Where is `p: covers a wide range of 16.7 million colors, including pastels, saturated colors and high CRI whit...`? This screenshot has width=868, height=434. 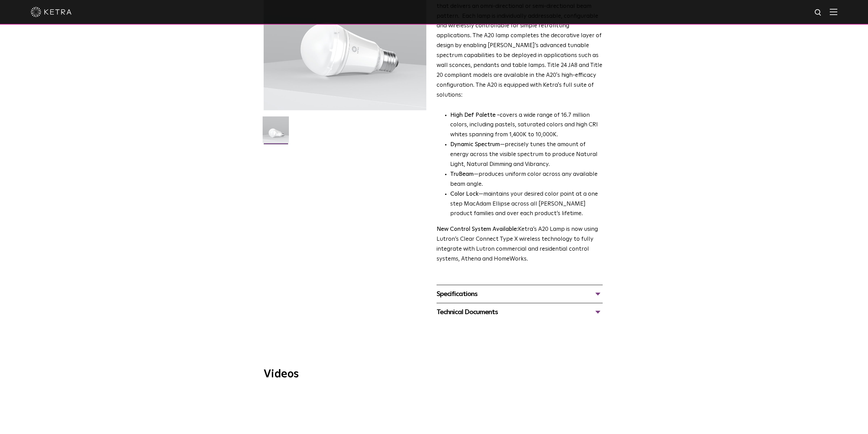 p: covers a wide range of 16.7 million colors, including pastels, saturated colors and high CRI whit... is located at coordinates (526, 125).